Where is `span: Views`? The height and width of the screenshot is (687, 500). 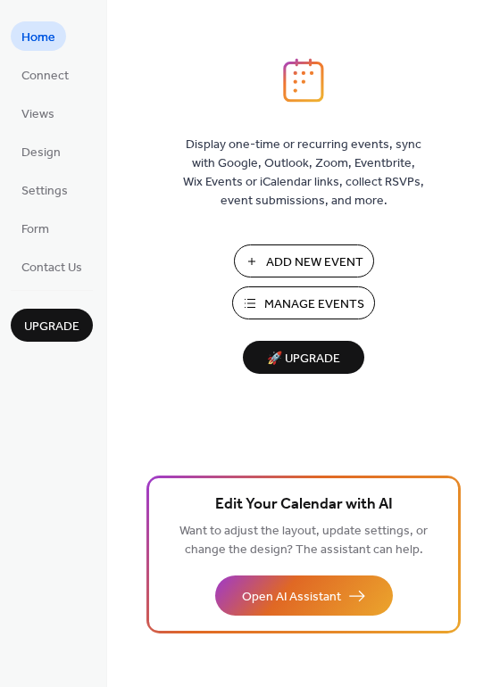 span: Views is located at coordinates (37, 114).